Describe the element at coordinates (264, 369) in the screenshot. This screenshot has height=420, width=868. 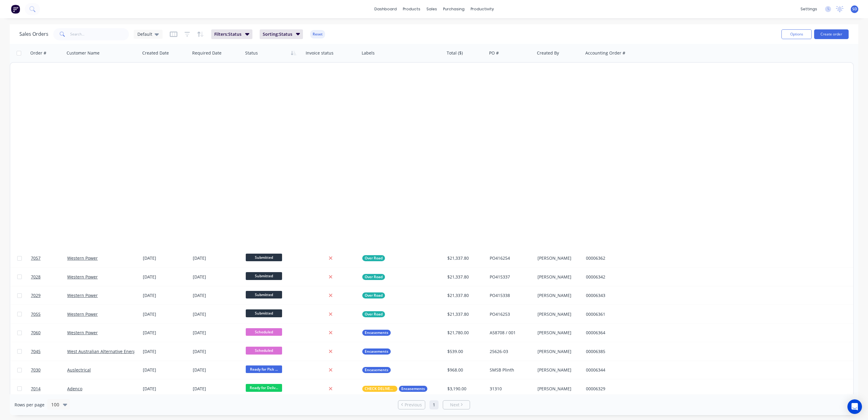
I see `span: Ready for Pick ...` at that location.